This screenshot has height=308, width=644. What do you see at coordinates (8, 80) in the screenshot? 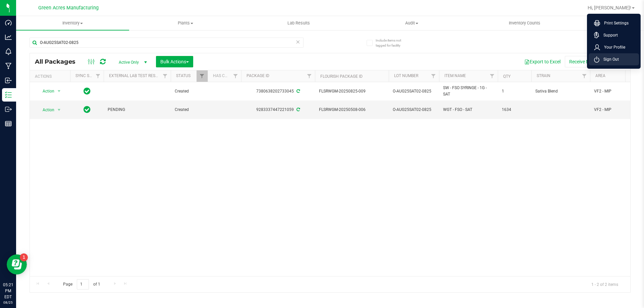
I see `inline-svg: Inbound` at bounding box center [8, 80].